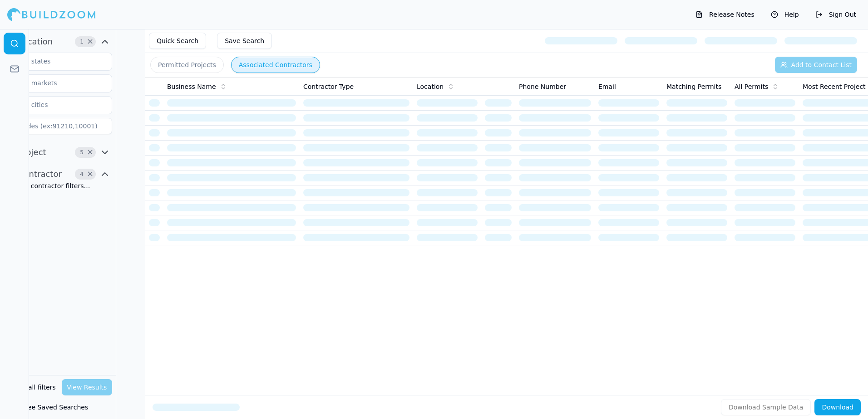  I want to click on span: Business Name, so click(191, 87).